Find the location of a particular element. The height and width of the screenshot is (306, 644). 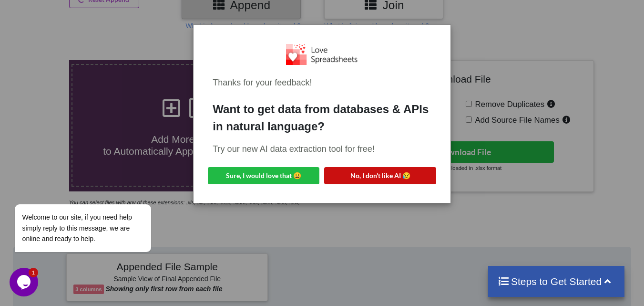

button: Sure, I would love that 😀 is located at coordinates (263, 176).